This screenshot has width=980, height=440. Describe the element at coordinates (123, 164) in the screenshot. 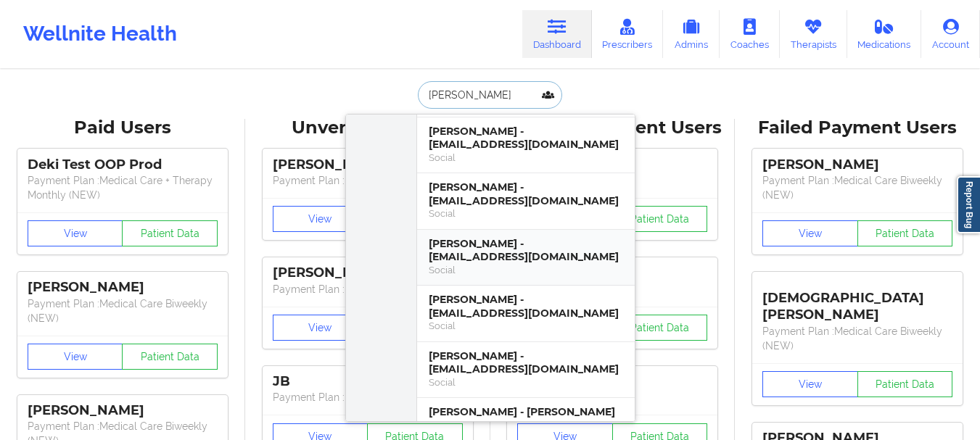

I see `div: Deki Test OOP Prod` at that location.